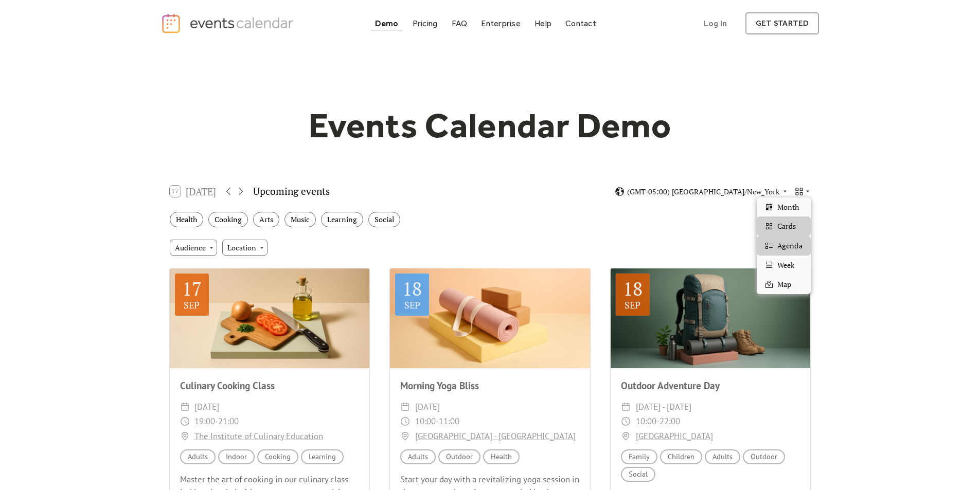  What do you see at coordinates (788, 207) in the screenshot?
I see `span: Month` at bounding box center [788, 207].